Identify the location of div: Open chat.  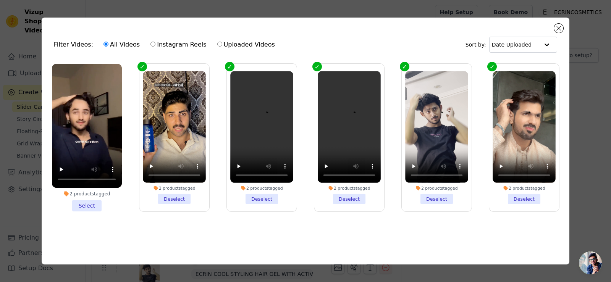
(590, 263).